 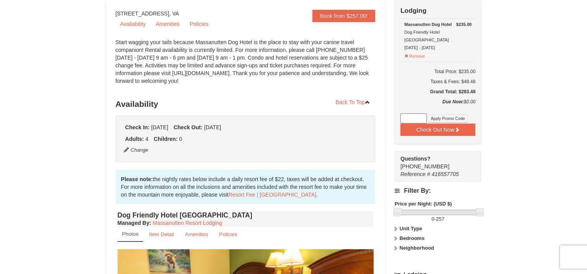 What do you see at coordinates (414, 55) in the screenshot?
I see `button: Remove` at bounding box center [414, 55].